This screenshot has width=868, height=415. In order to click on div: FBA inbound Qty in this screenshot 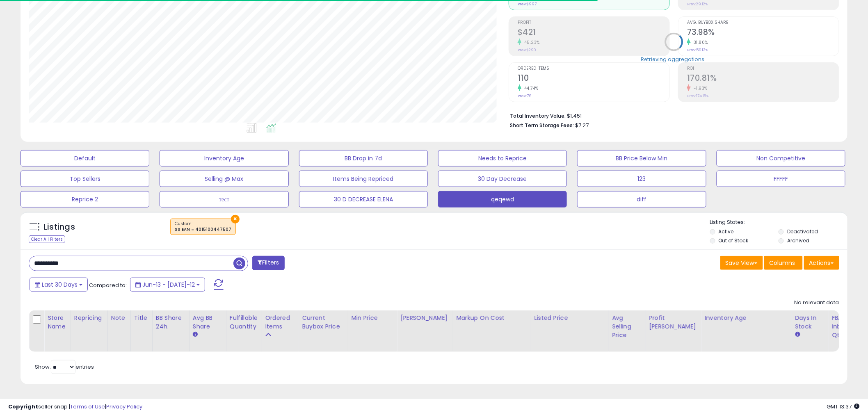, I will do `click(844, 327)`.